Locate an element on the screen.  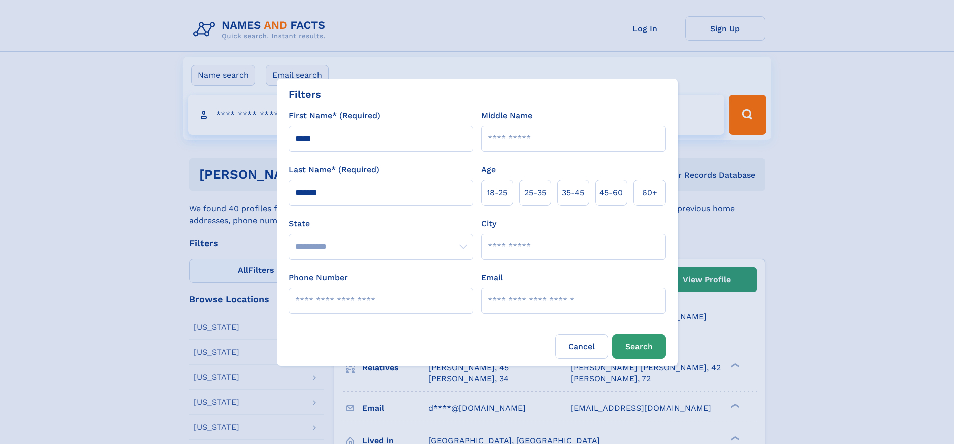
span: 60+ is located at coordinates (650, 193).